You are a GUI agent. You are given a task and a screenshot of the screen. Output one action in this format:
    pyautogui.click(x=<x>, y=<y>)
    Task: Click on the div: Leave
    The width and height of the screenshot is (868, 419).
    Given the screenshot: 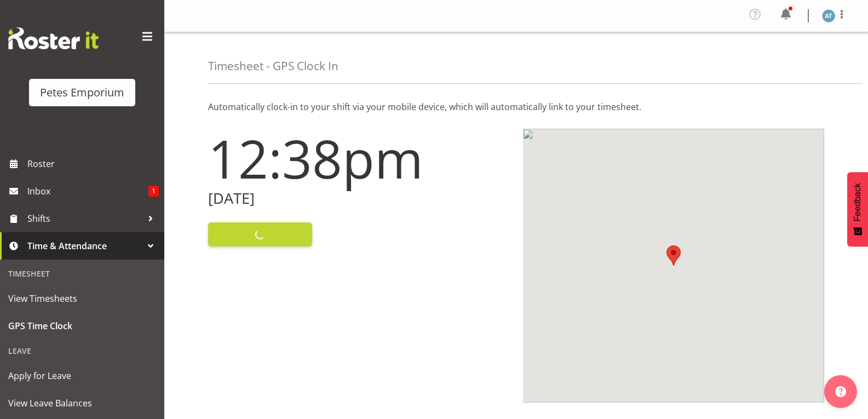 What is the action you would take?
    pyautogui.click(x=82, y=351)
    